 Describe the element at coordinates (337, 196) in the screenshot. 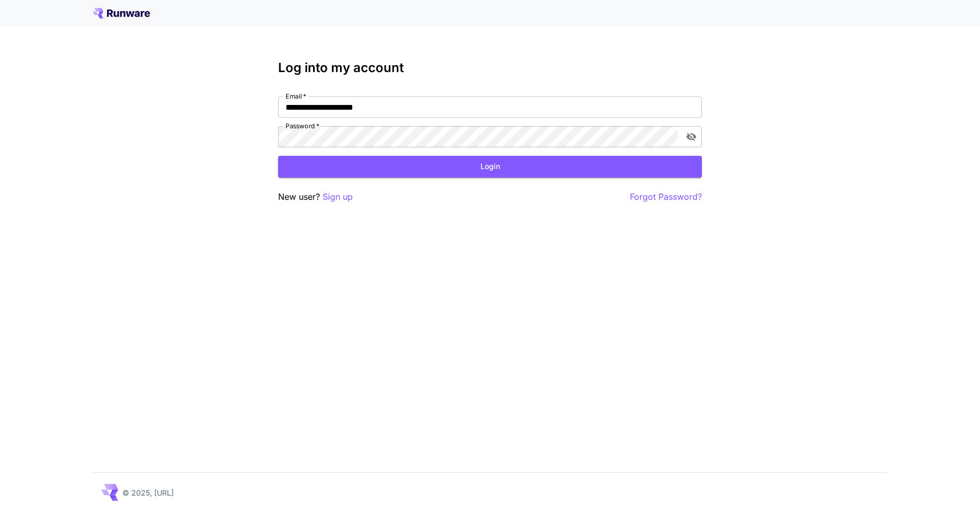

I see `p: Sign up` at that location.